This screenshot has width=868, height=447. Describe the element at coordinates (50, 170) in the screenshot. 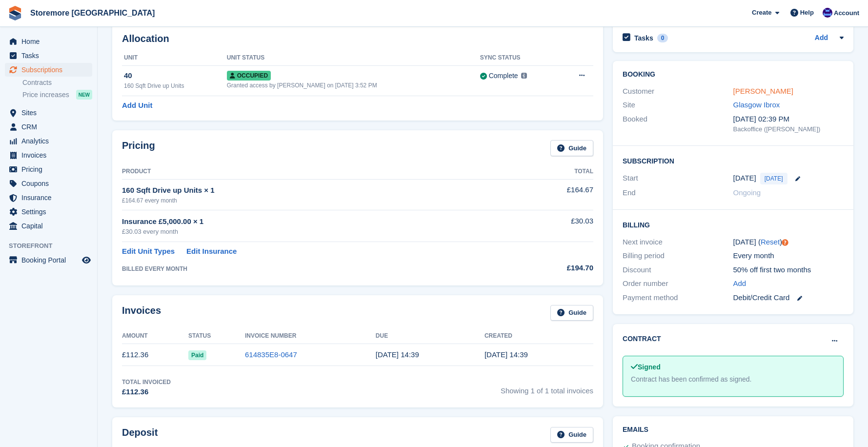

I see `span: Pricing` at that location.